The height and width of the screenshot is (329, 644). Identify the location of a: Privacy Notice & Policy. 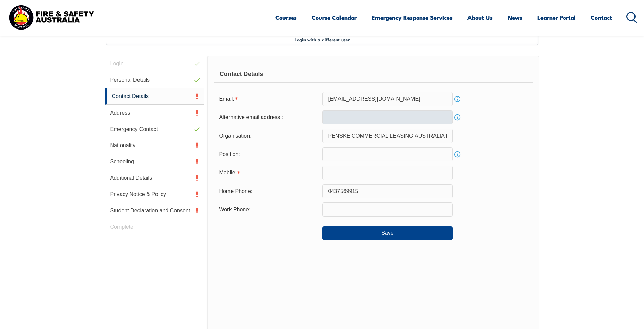
(155, 195).